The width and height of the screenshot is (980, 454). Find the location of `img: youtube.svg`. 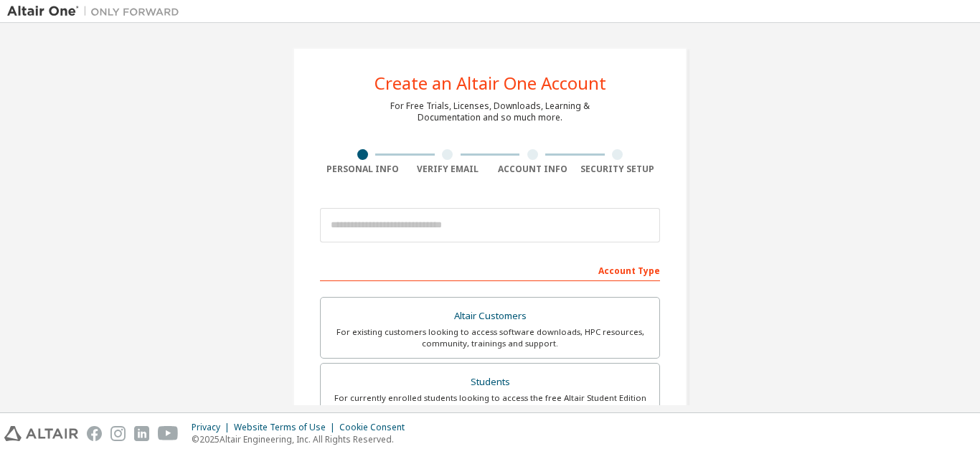

img: youtube.svg is located at coordinates (168, 434).